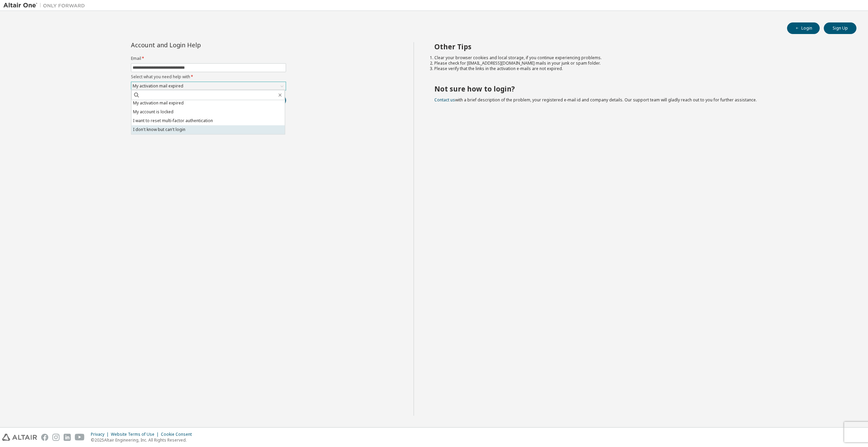 Image resolution: width=868 pixels, height=447 pixels. What do you see at coordinates (56, 437) in the screenshot?
I see `img: instagram.svg` at bounding box center [56, 437].